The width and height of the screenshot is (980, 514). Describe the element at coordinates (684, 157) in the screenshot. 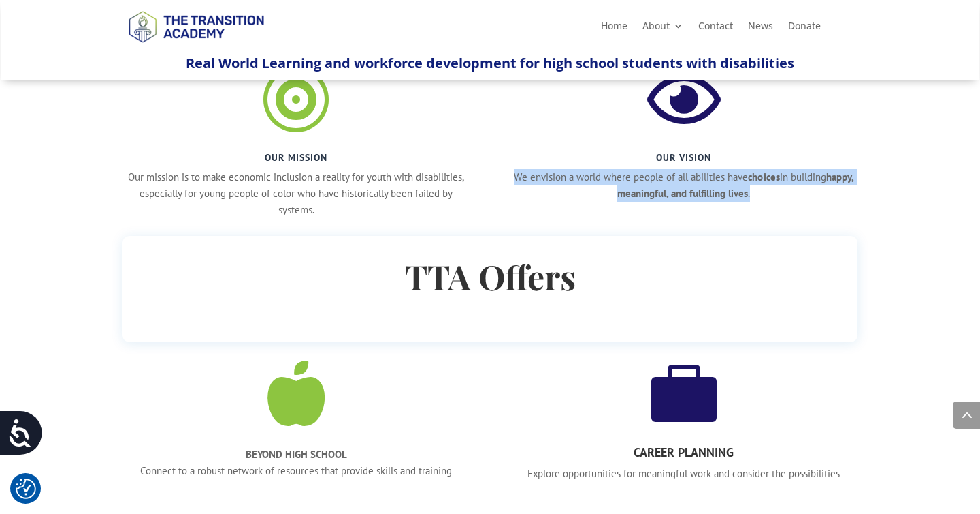

I see `span: Our Vision` at that location.